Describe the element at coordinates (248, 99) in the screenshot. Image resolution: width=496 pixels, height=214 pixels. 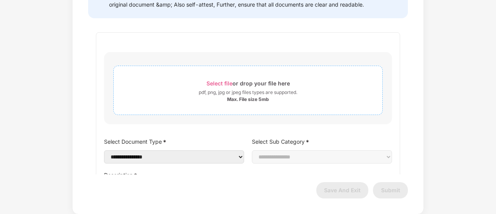
I see `div: Max. File size 5mb` at that location.